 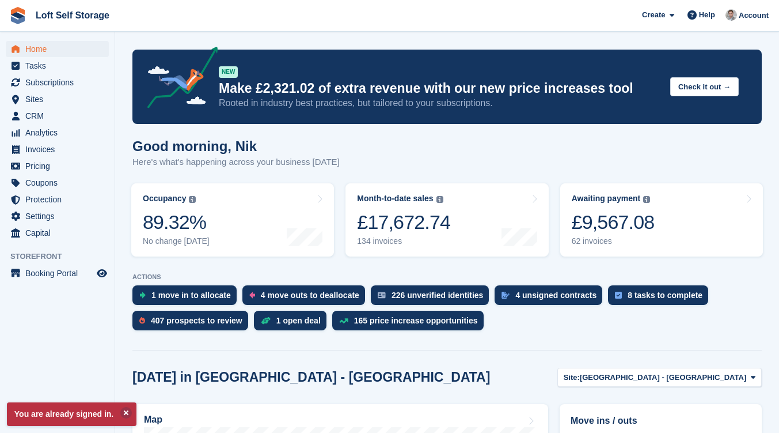 What do you see at coordinates (266, 320) in the screenshot?
I see `img: deal-1b604bf984904fb50ccaf53a9ad4b4a5d6e5aea283cecdc64d6e3604feb123c2.svg` at bounding box center [266, 320].